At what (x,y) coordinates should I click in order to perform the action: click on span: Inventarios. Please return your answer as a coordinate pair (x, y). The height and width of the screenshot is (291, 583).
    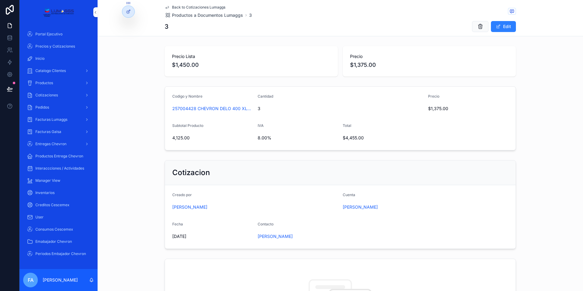
    Looking at the image, I should click on (45, 193).